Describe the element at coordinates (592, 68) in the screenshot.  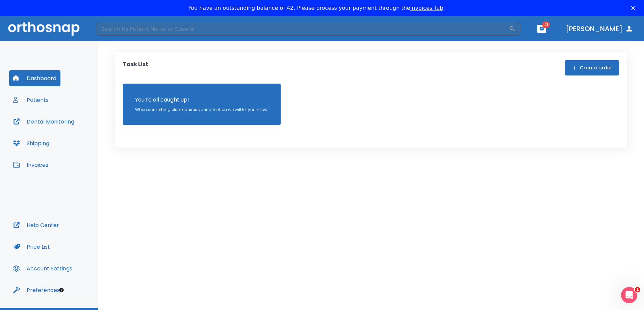
I see `button: Create order` at that location.